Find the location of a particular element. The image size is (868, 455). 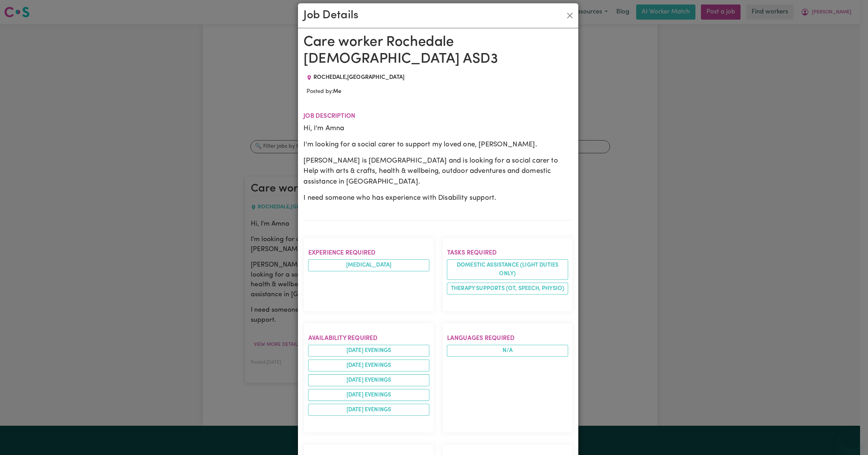

h2: Experience required is located at coordinates (369, 253).